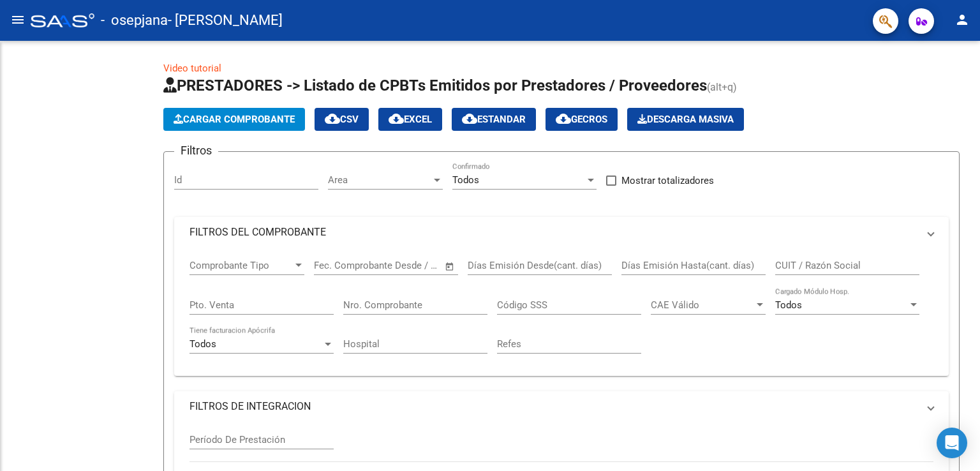  What do you see at coordinates (234, 119) in the screenshot?
I see `span: Cargar Comprobante` at bounding box center [234, 119].